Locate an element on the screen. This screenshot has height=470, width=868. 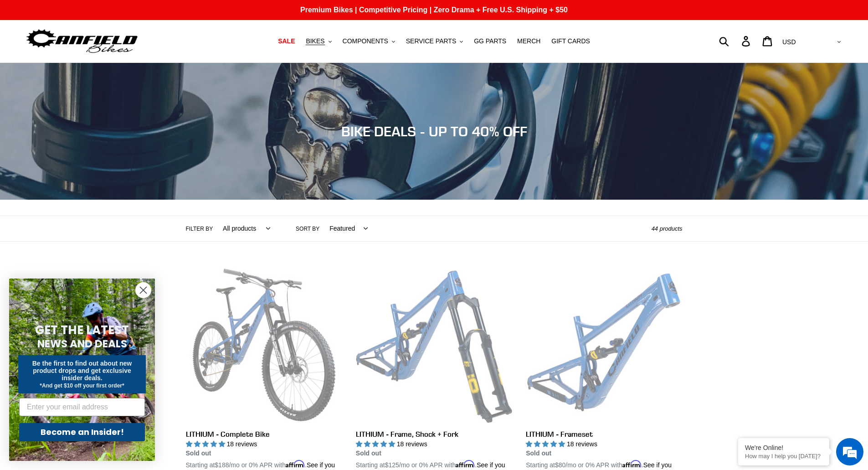
span: SALE is located at coordinates (286, 41).